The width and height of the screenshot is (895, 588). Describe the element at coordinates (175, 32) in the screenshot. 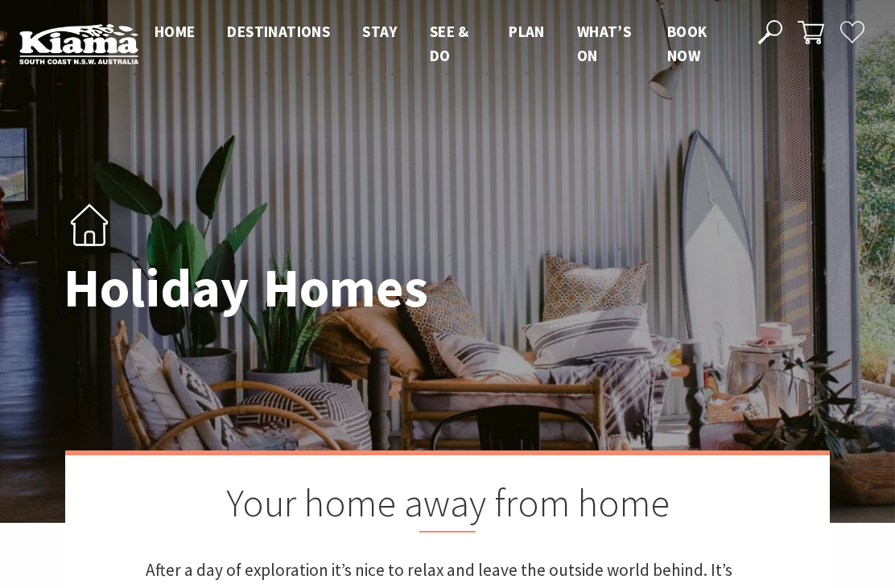

I see `span: Home` at that location.